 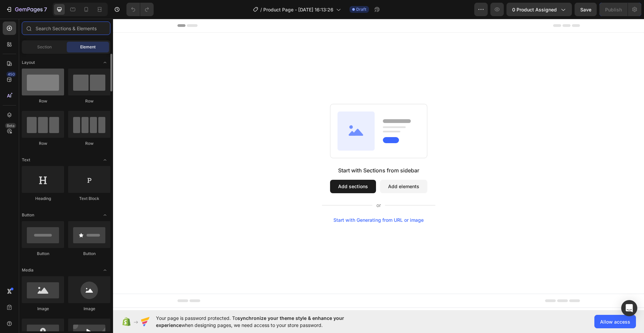 What do you see at coordinates (616, 321) in the screenshot?
I see `span: Allow access` at bounding box center [616, 321].